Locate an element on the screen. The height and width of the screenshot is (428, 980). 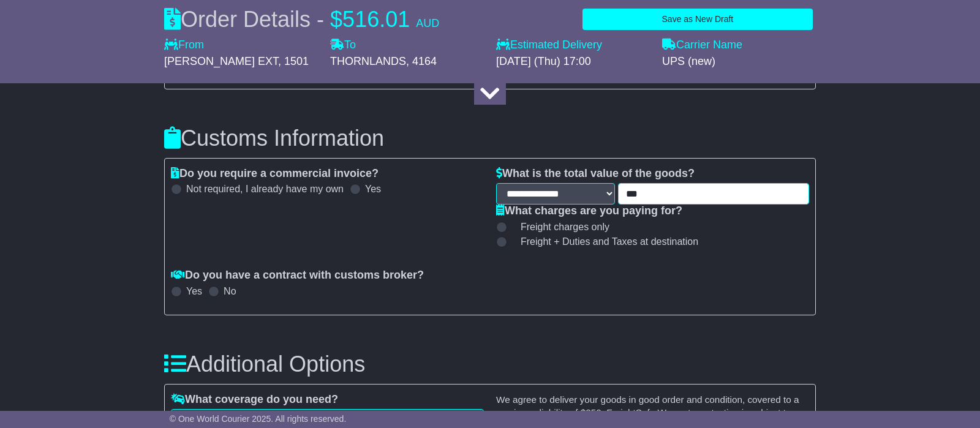
label: Estimated Delivery is located at coordinates (573, 45).